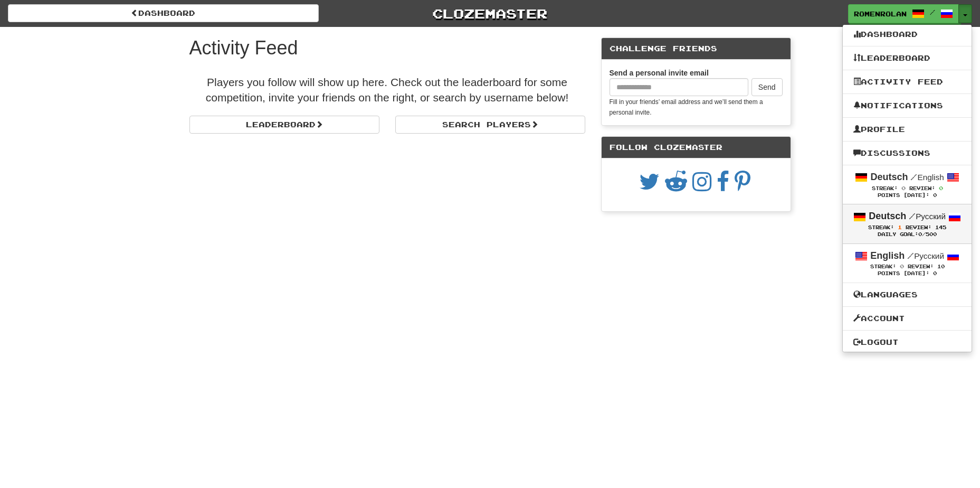 The image size is (980, 488). I want to click on div: Challenge Friends, so click(696, 48).